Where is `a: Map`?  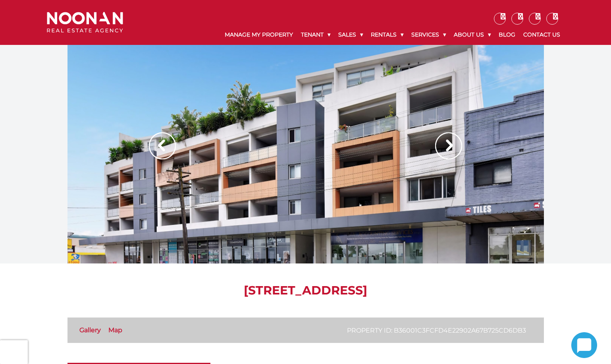 a: Map is located at coordinates (115, 330).